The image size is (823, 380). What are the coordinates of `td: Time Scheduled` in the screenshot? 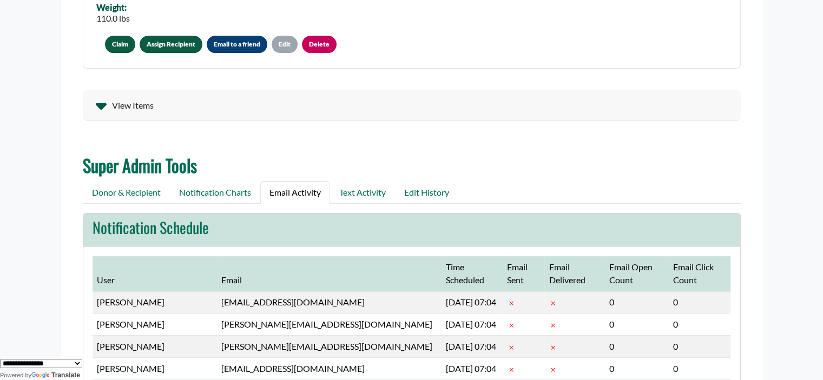 It's located at (472, 274).